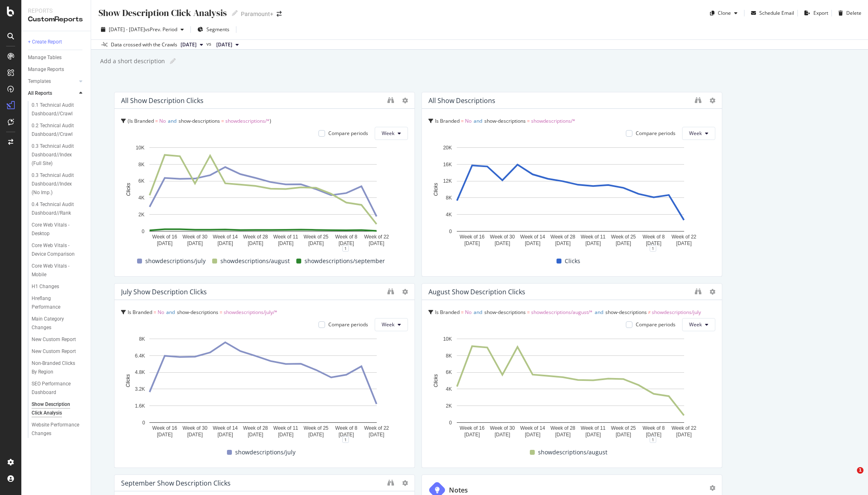  What do you see at coordinates (54, 339) in the screenshot?
I see `div: New Custom Report` at bounding box center [54, 339].